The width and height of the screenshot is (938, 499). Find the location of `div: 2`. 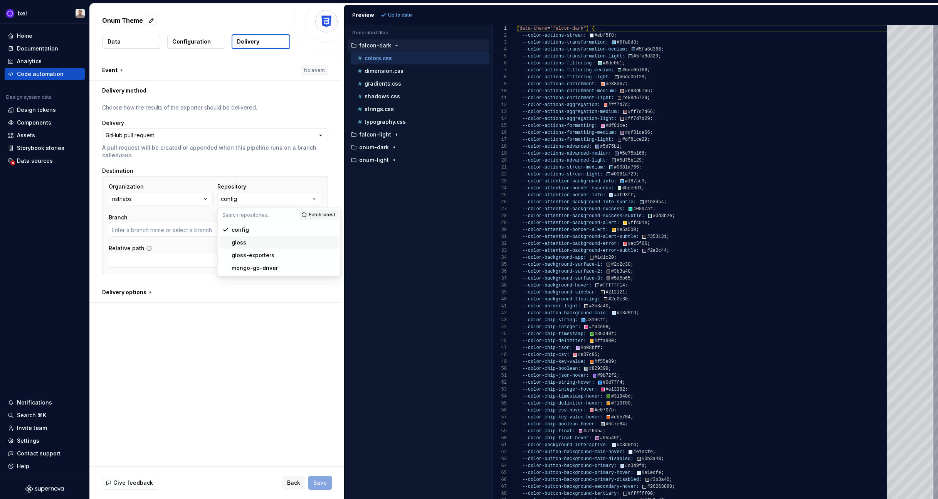

div: 2 is located at coordinates (500, 35).